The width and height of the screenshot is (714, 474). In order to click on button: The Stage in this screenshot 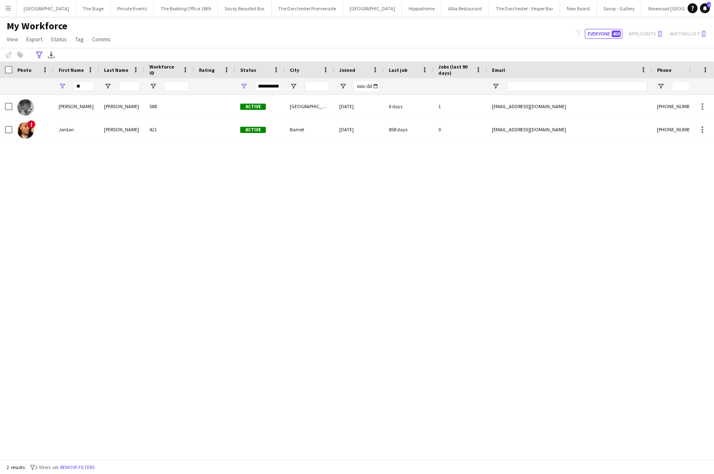, I will do `click(93, 8)`.